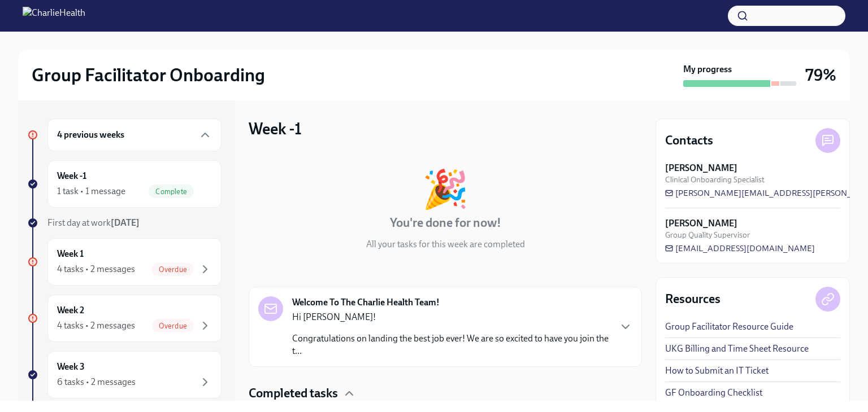 This screenshot has width=868, height=412. I want to click on div: 6 tasks • 2 messages, so click(96, 382).